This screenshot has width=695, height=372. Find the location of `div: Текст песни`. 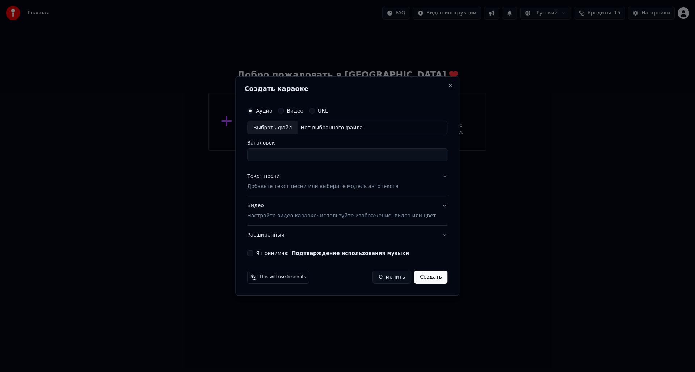

div: Текст песни is located at coordinates (263, 177).